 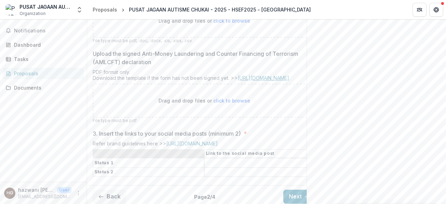 I want to click on button: Get Help, so click(x=436, y=10).